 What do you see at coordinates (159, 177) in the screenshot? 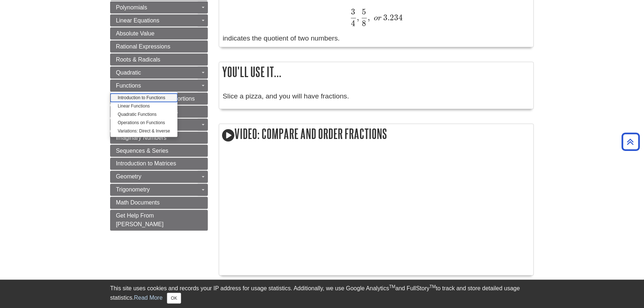
I see `a: Geometry` at bounding box center [159, 177].